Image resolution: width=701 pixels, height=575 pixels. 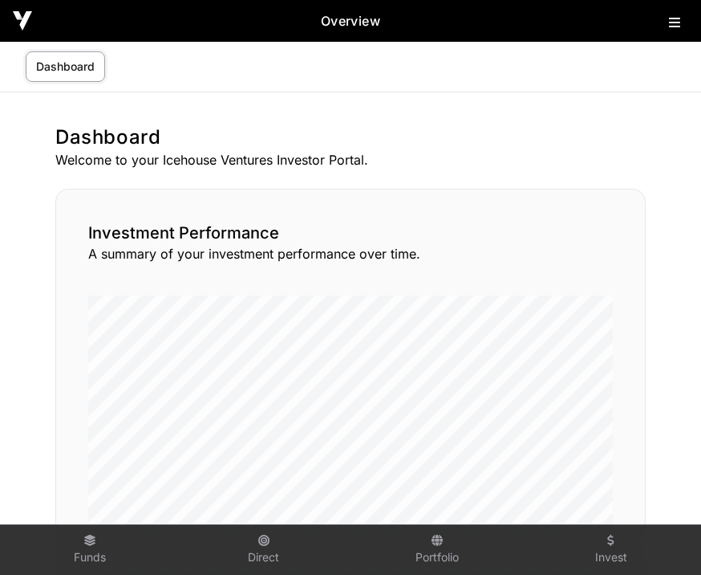 I want to click on img: Icehouse Ventures Logo, so click(x=22, y=21).